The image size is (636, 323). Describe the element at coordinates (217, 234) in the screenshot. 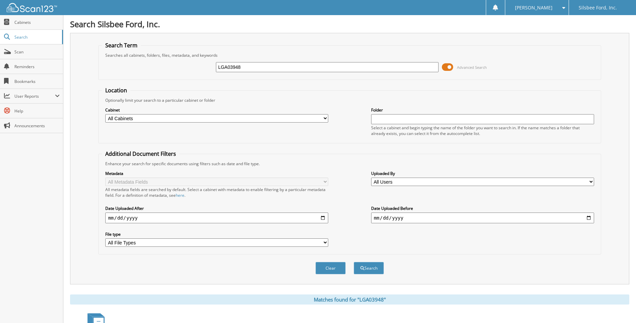

I see `label: File type` at that location.